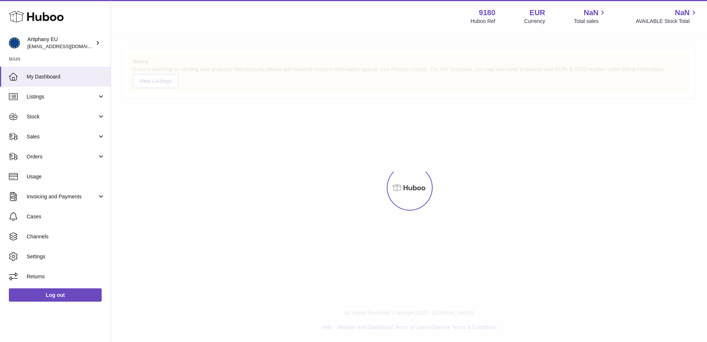 This screenshot has height=342, width=707. What do you see at coordinates (667, 16) in the screenshot?
I see `a: NaN AVAILABLE Stock Total` at bounding box center [667, 16].